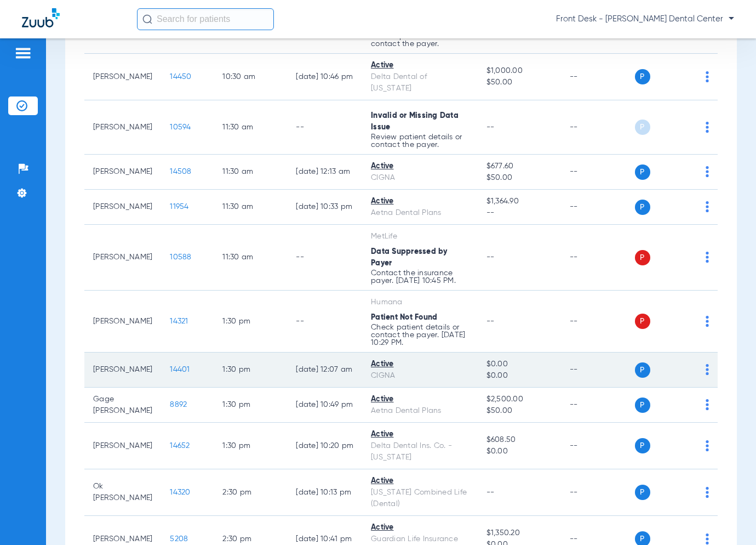  Describe the element at coordinates (519, 71) in the screenshot. I see `span: $1,000.00` at that location.